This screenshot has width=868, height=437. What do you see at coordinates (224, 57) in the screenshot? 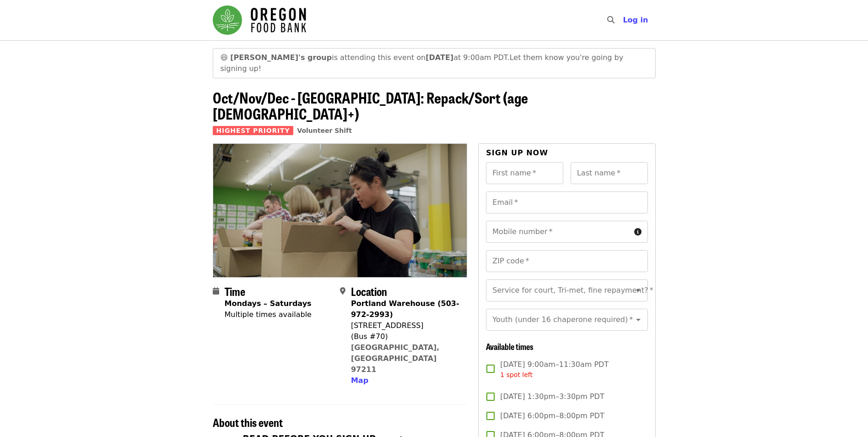
I see `span: grinning face emoji` at bounding box center [224, 57].